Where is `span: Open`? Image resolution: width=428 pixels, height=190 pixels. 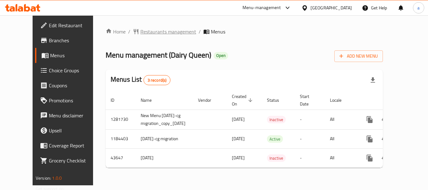
span: Open is located at coordinates (221, 55).